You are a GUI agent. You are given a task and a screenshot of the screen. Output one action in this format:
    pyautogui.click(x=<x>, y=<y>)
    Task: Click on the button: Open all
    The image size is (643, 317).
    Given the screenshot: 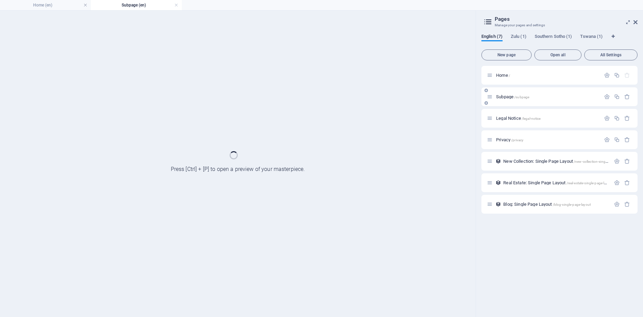 What is the action you would take?
    pyautogui.click(x=558, y=55)
    